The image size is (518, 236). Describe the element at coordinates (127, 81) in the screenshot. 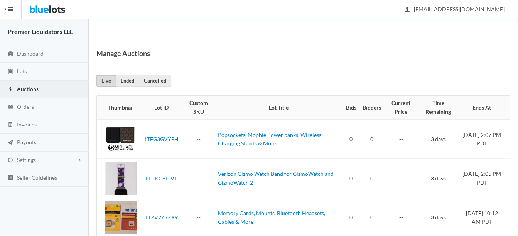

I see `a: Ended` at that location.